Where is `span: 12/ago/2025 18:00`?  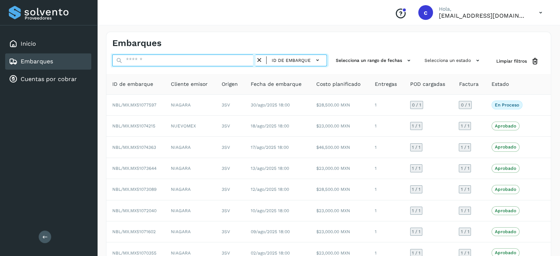
span: 12/ago/2025 18:00 is located at coordinates (270, 189).